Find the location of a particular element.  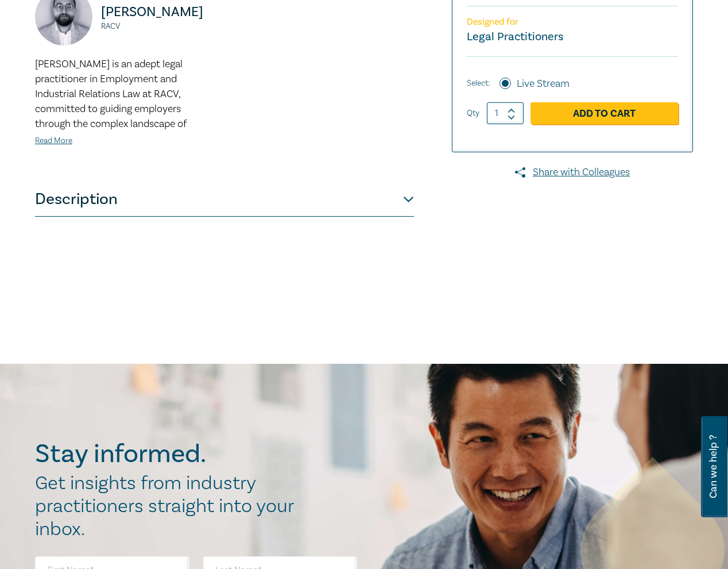

input: 1 is located at coordinates (506, 113).